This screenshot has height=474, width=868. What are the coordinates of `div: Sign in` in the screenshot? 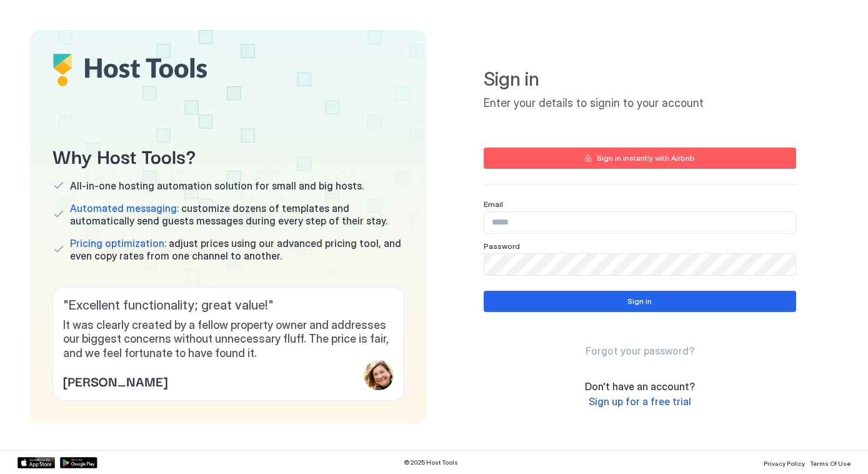 It's located at (640, 301).